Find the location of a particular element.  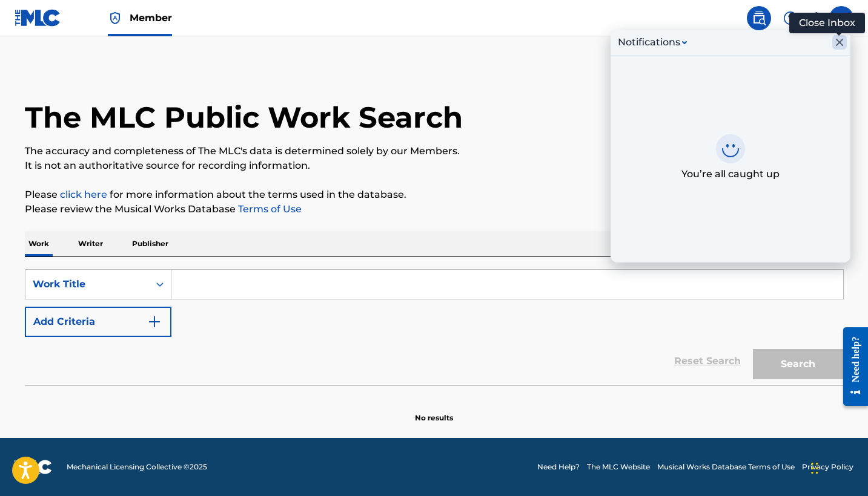

button: Add Criteria is located at coordinates (98, 322).